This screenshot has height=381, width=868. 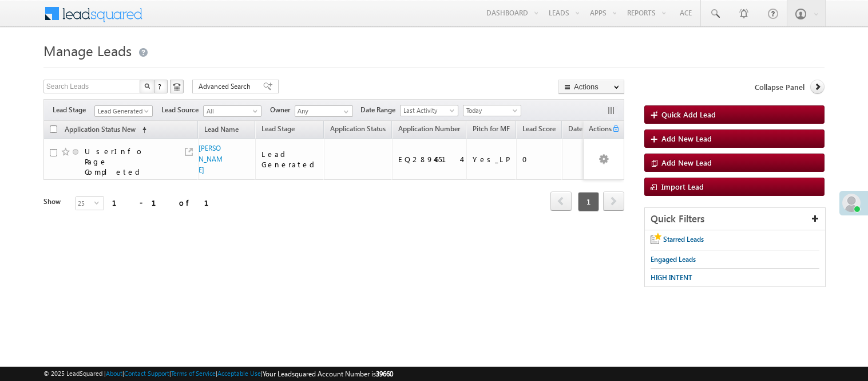 I want to click on div: Lead Generated, so click(x=290, y=159).